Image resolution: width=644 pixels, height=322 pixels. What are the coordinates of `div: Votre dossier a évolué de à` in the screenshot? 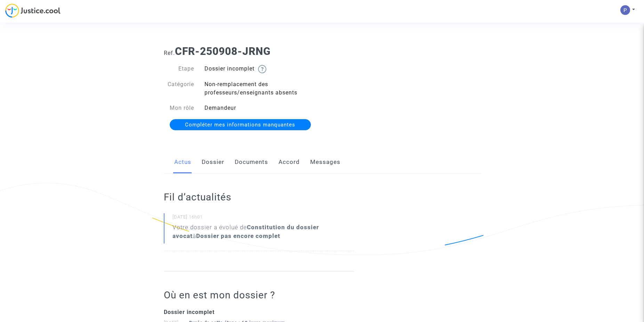 It's located at (263, 231).